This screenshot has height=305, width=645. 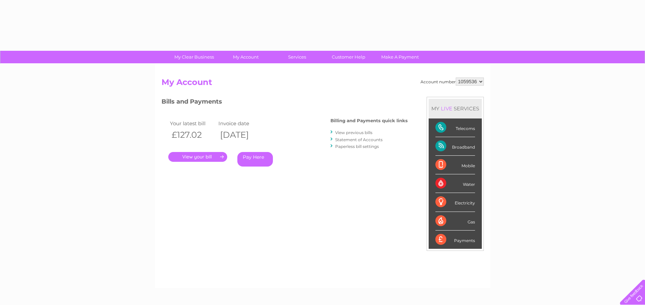 I want to click on td: Your latest bill, so click(x=193, y=123).